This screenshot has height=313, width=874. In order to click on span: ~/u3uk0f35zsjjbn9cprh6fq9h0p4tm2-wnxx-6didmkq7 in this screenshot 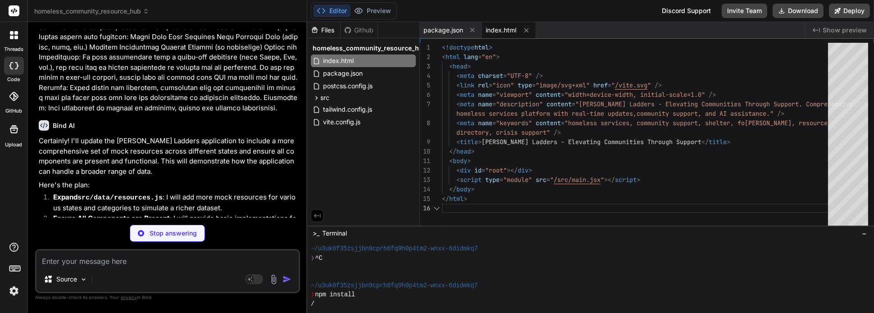, I will do `click(394, 286)`.